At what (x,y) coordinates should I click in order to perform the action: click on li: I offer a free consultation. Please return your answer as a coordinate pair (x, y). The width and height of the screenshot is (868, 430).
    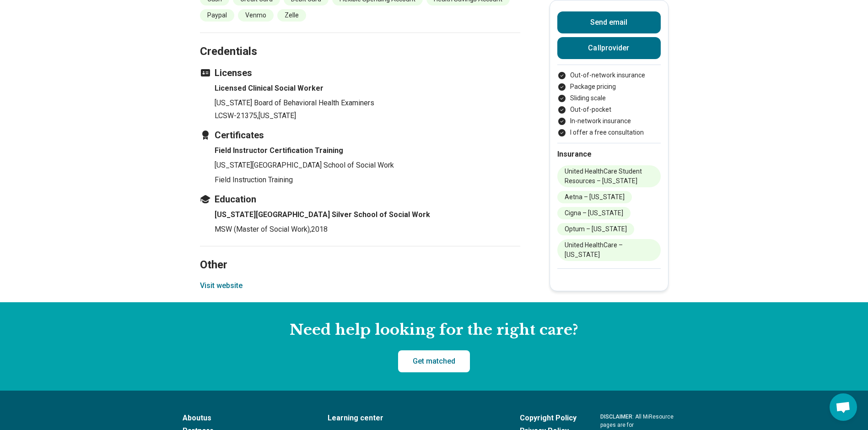
    Looking at the image, I should click on (609, 132).